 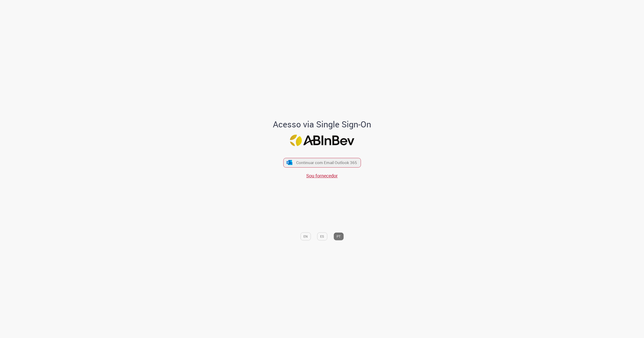 What do you see at coordinates (322, 124) in the screenshot?
I see `h1: Acesso via Single Sign-On` at bounding box center [322, 124].